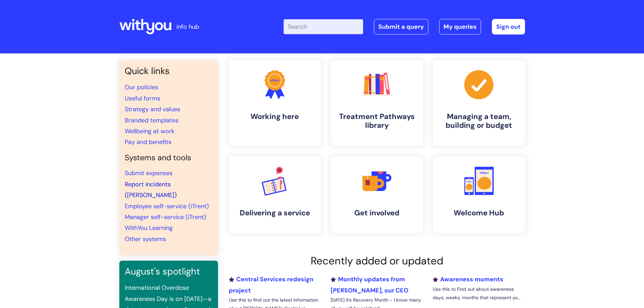  I want to click on a: WithYou Learning, so click(149, 228).